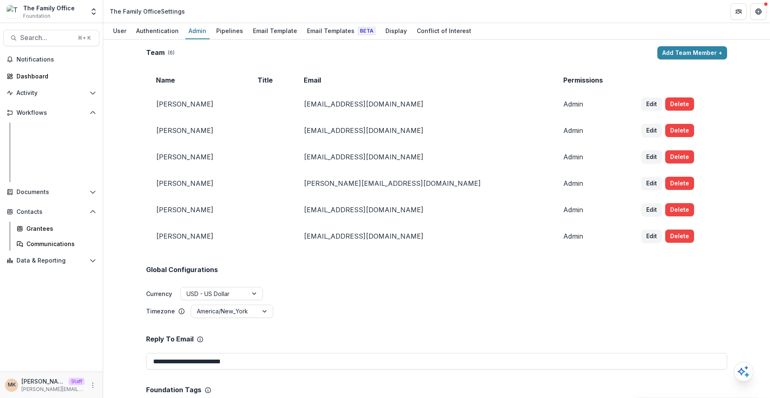  Describe the element at coordinates (174, 390) in the screenshot. I see `p: Foundation Tags` at that location.